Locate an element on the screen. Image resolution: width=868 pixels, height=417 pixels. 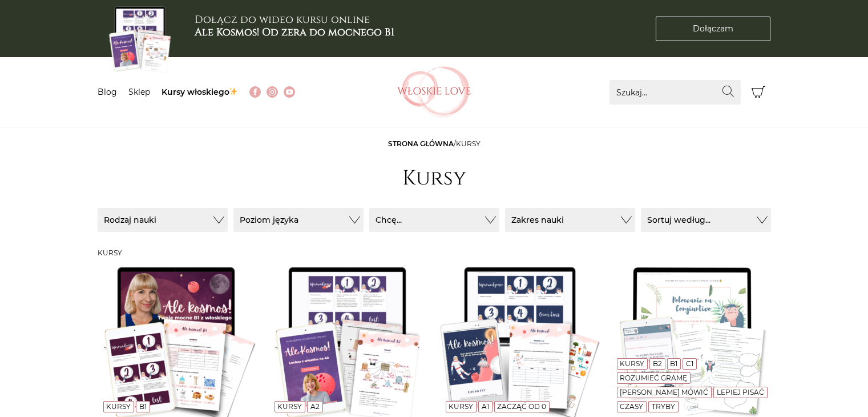
a: Zacząć od 0 is located at coordinates (521, 406).